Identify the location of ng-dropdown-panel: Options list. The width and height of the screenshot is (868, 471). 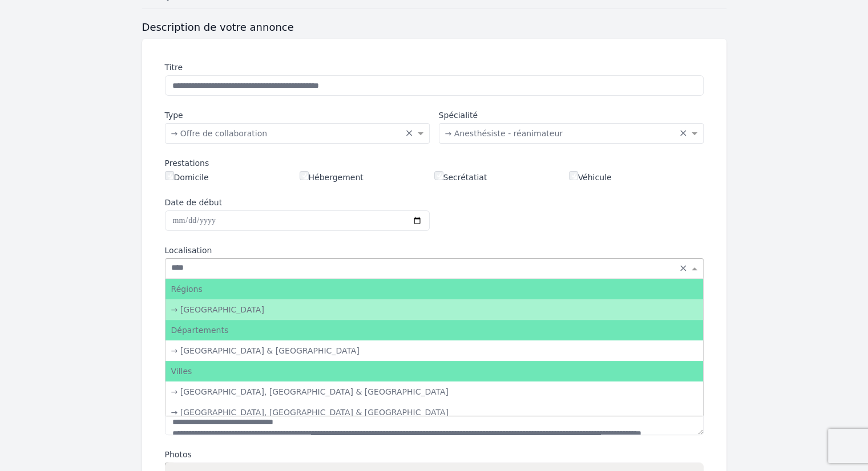
(434, 347).